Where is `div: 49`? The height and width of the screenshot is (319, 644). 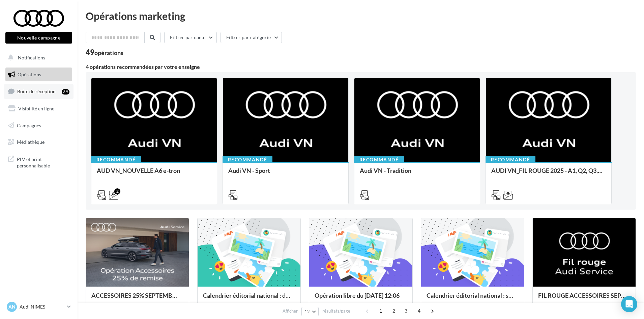 div: 49 is located at coordinates (105, 52).